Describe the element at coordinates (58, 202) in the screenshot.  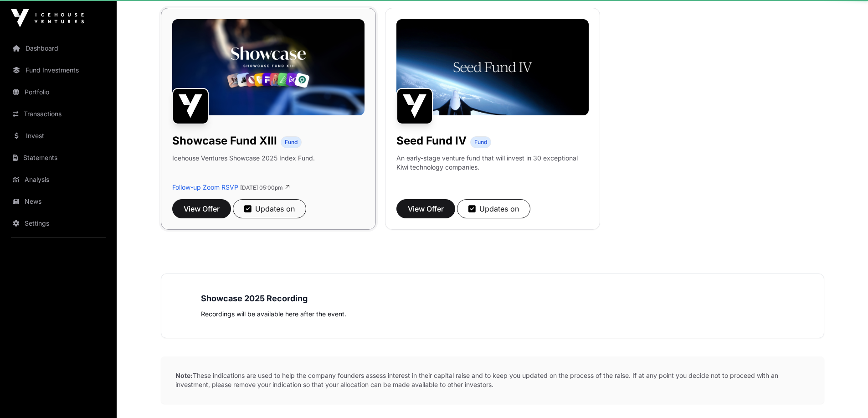
I see `a: News` at that location.